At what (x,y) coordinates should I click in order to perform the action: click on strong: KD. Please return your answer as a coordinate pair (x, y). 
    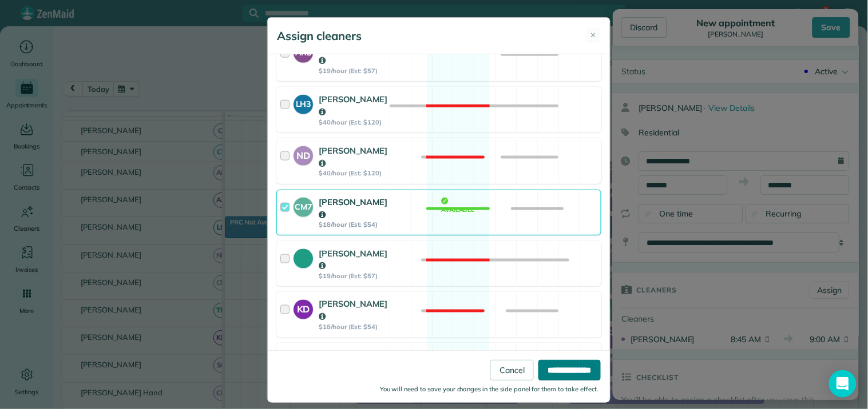
    Looking at the image, I should click on (303, 308).